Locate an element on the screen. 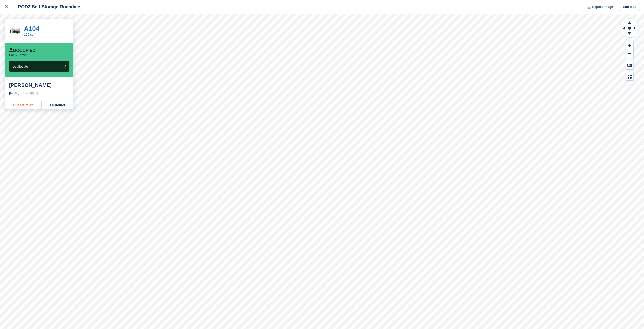 The width and height of the screenshot is (644, 329). a: Edit Map is located at coordinates (629, 7).